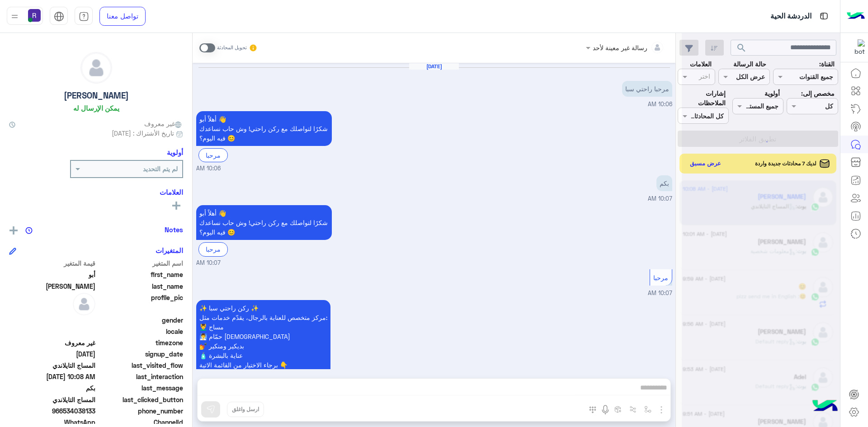  What do you see at coordinates (29, 230) in the screenshot?
I see `img: notes` at bounding box center [29, 230].